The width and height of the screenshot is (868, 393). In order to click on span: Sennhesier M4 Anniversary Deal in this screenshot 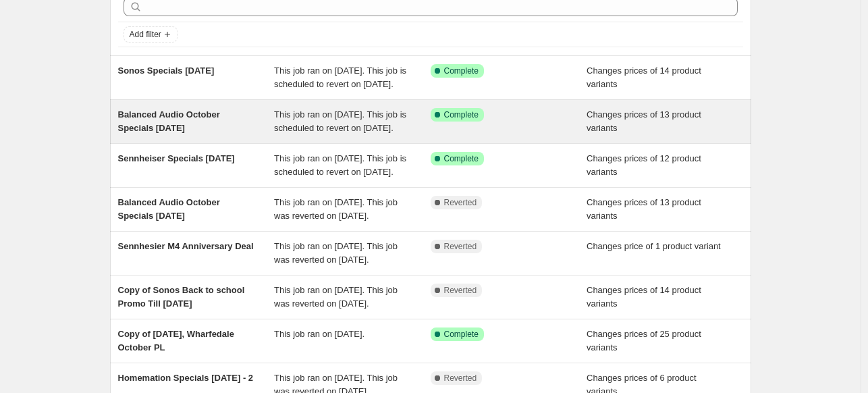, I will do `click(185, 246)`.